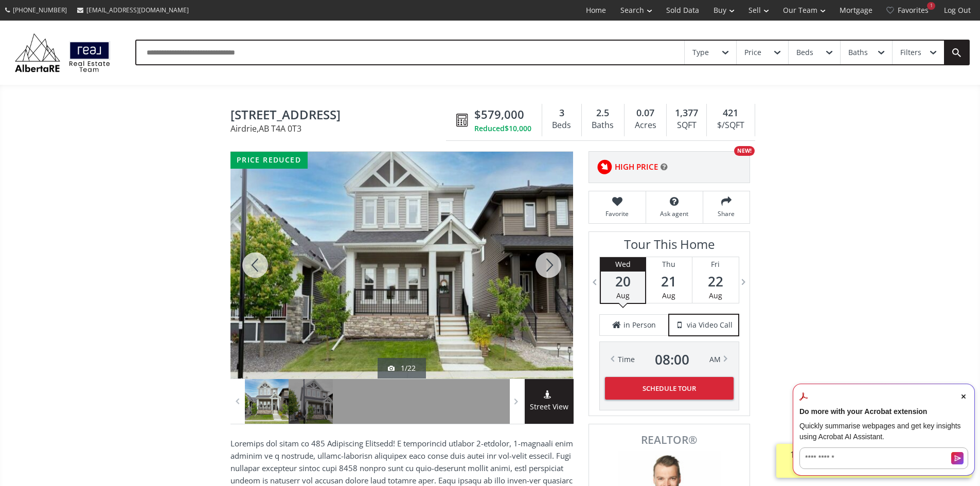 This screenshot has height=486, width=980. What do you see at coordinates (63, 53) in the screenshot?
I see `img: Logo` at bounding box center [63, 53].